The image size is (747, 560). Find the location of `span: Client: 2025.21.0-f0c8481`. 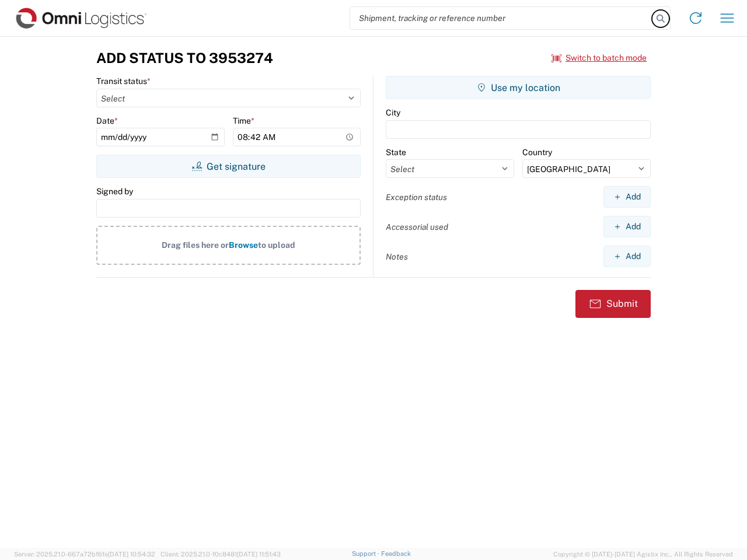

span: Client: 2025.21.0-f0c8481 is located at coordinates (221, 554).